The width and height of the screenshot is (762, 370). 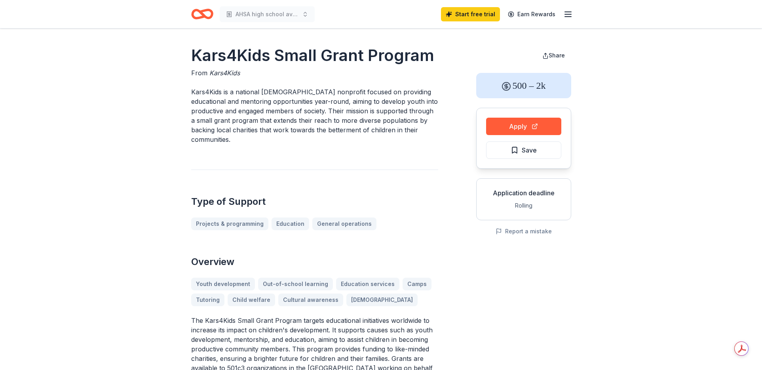 I want to click on div: 500 – 2k, so click(x=524, y=86).